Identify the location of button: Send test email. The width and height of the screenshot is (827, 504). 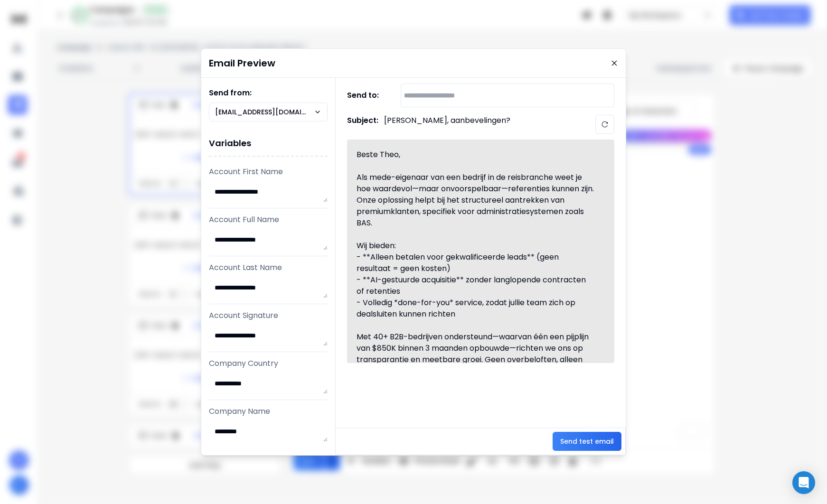
(587, 441).